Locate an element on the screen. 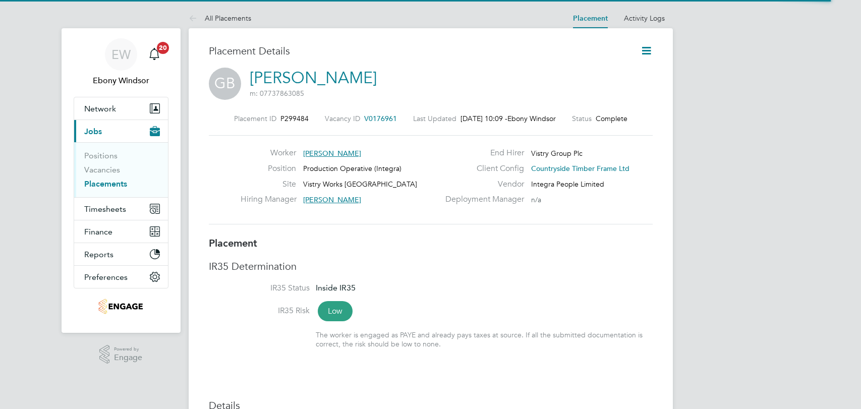 The height and width of the screenshot is (409, 861). a: Positions is located at coordinates (101, 155).